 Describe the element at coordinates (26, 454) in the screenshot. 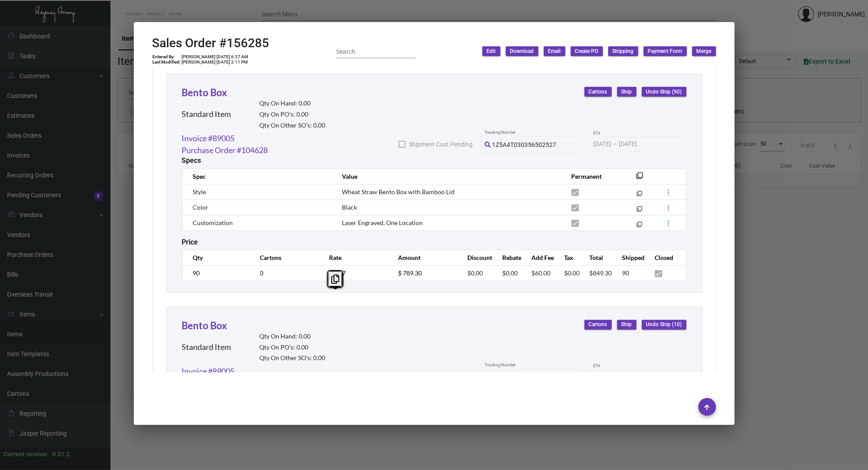

I see `div: Current version:` at that location.